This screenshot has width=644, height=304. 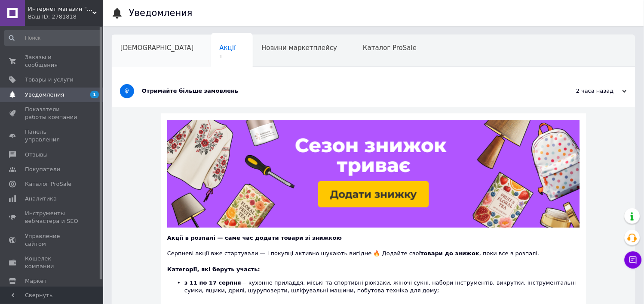 What do you see at coordinates (52, 113) in the screenshot?
I see `span: Показатели работы компании` at bounding box center [52, 113].